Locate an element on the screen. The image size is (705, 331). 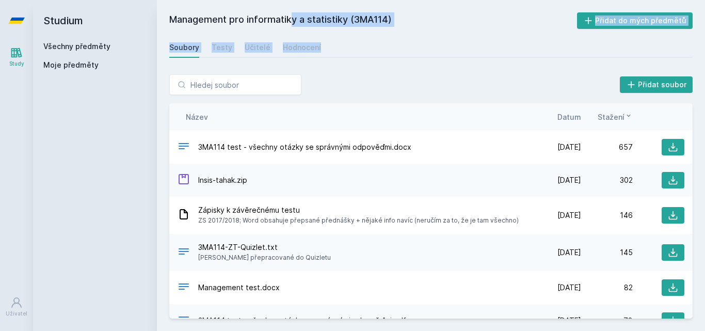
button: Přidat do mých předmětů is located at coordinates (635, 21).